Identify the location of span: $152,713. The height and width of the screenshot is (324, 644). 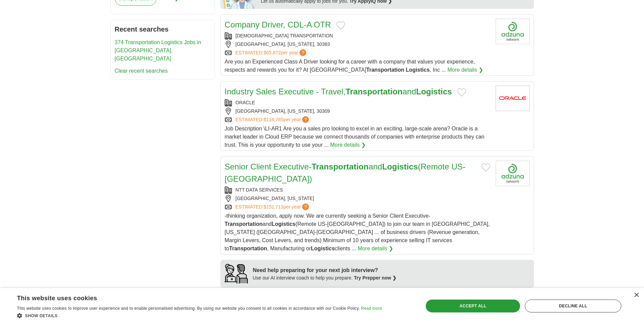
(273, 207).